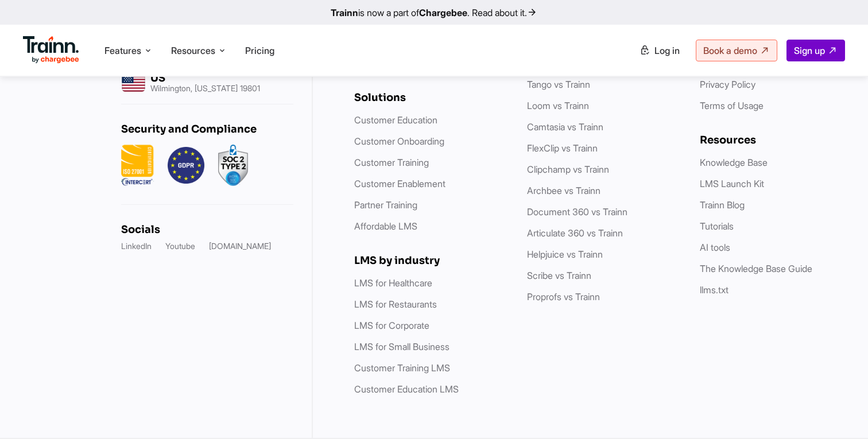 This screenshot has width=868, height=439. What do you see at coordinates (207, 230) in the screenshot?
I see `h6: Socials` at bounding box center [207, 230].